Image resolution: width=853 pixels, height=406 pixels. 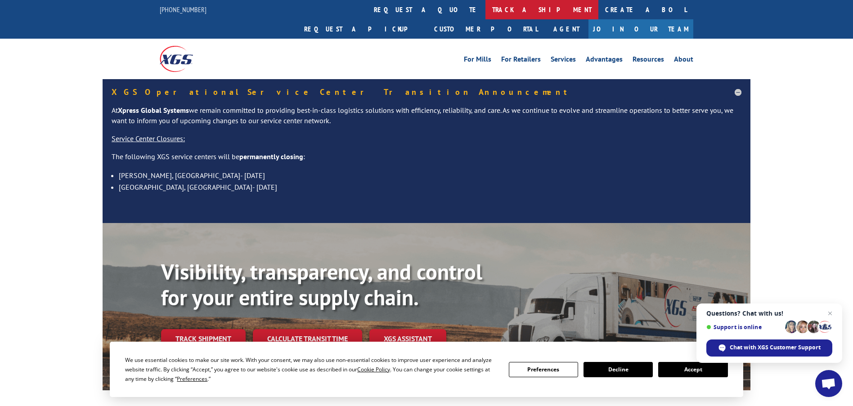 What do you see at coordinates (427, 161) in the screenshot?
I see `p: The following XGS service centers will be :` at bounding box center [427, 161].